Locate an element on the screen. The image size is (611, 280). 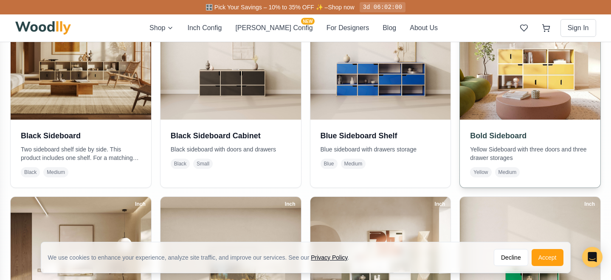
a: Shop now is located at coordinates (341, 7).